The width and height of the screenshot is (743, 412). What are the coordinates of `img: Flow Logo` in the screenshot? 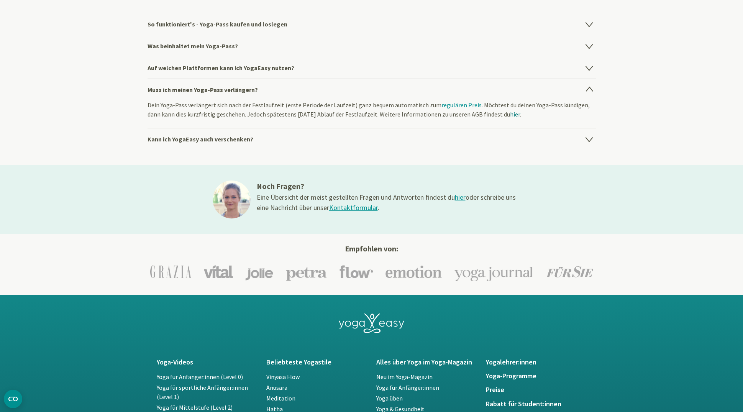 It's located at (356, 272).